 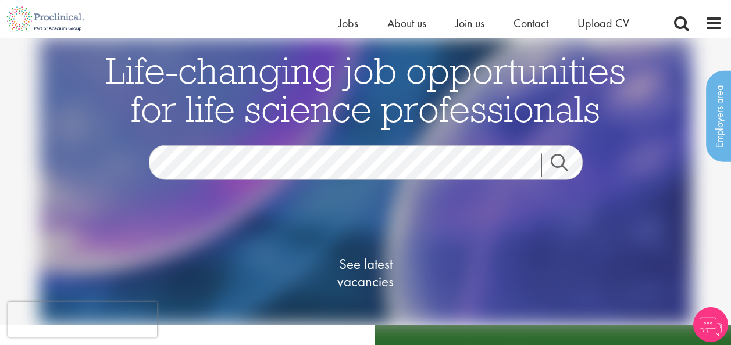 What do you see at coordinates (566, 165) in the screenshot?
I see `a: Job search submit button` at bounding box center [566, 165].